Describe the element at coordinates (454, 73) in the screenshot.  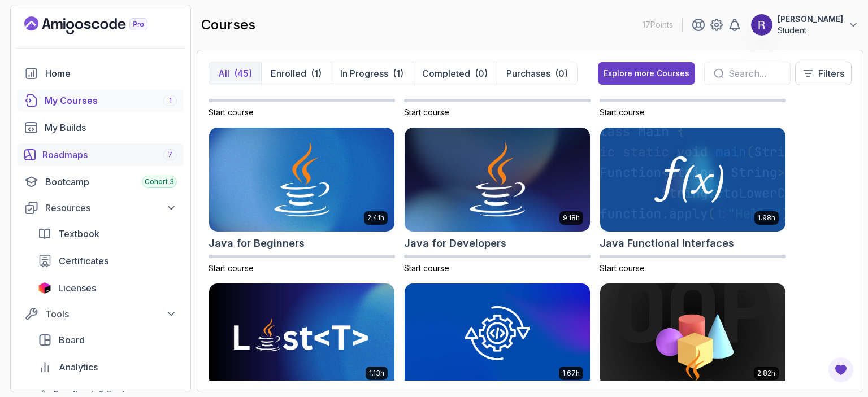
I see `button: Completed(0)` at that location.